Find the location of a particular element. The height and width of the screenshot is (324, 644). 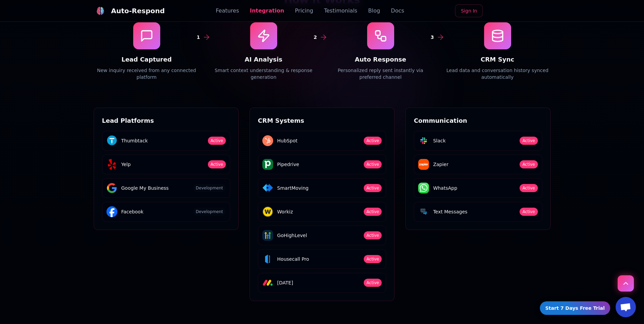

img: Slack logo is located at coordinates (424, 141).